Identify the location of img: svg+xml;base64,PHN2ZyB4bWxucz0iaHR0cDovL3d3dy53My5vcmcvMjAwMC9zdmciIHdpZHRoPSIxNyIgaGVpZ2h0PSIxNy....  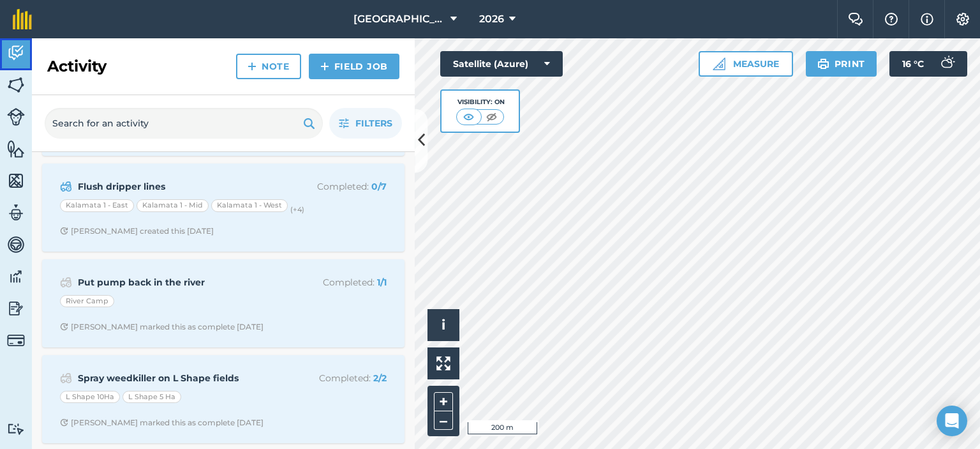
(927, 19).